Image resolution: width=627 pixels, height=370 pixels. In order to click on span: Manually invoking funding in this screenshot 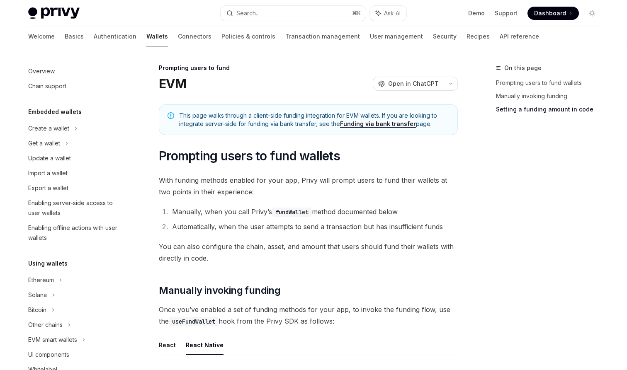, I will do `click(219, 291)`.